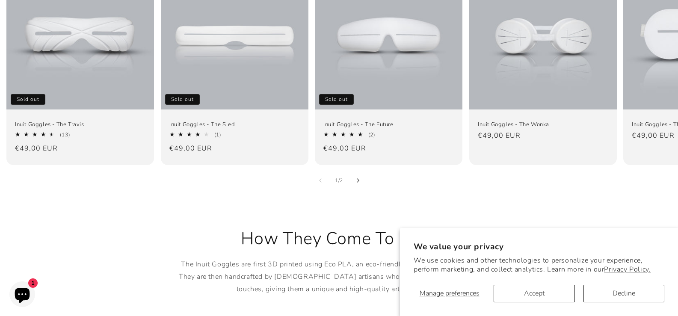 This screenshot has height=316, width=678. Describe the element at coordinates (358, 180) in the screenshot. I see `button: Slide right` at that location.